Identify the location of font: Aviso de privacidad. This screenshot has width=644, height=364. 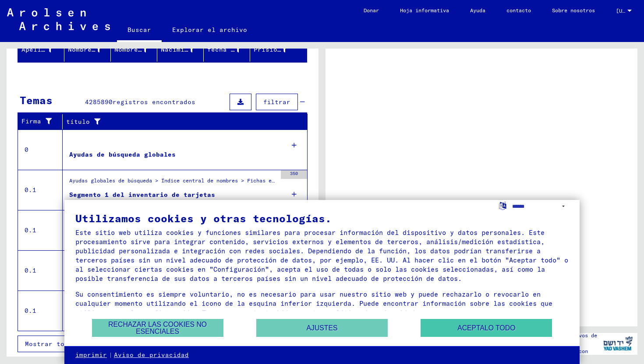
(151, 355).